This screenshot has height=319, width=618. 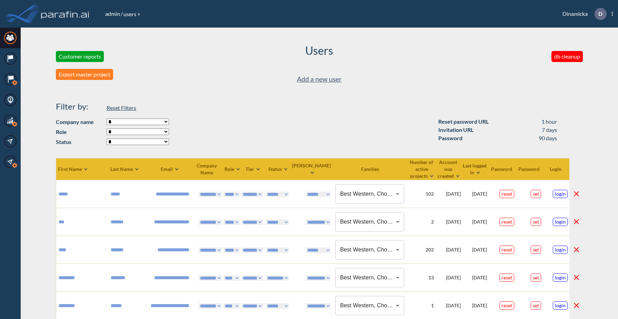 What do you see at coordinates (422, 222) in the screenshot?
I see `td: 2` at bounding box center [422, 222].